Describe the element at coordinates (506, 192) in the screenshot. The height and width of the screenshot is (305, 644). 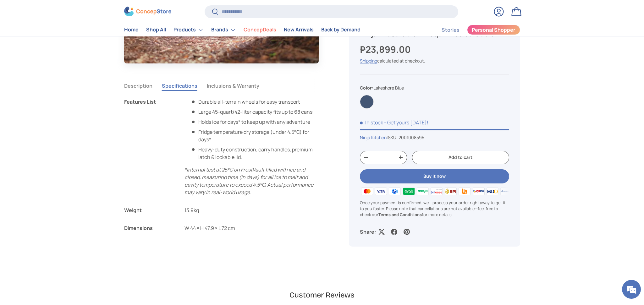
I see `img: metrobank` at that location.